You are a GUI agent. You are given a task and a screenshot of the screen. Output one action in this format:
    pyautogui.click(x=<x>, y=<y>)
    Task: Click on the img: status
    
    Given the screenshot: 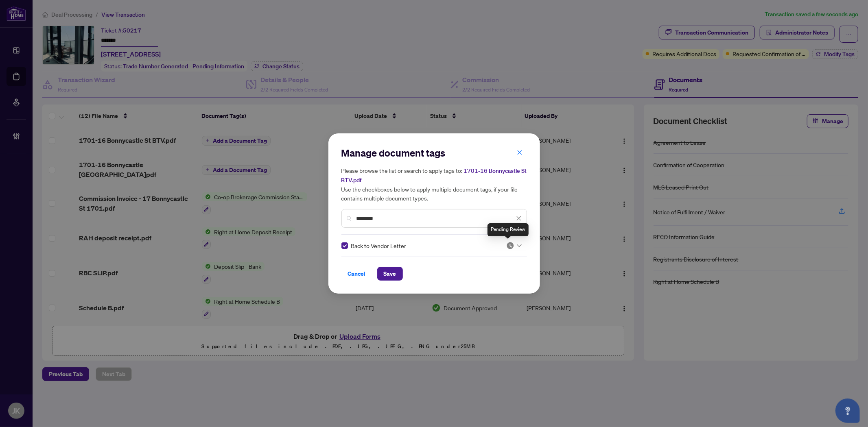 What is the action you would take?
    pyautogui.click(x=510, y=245)
    